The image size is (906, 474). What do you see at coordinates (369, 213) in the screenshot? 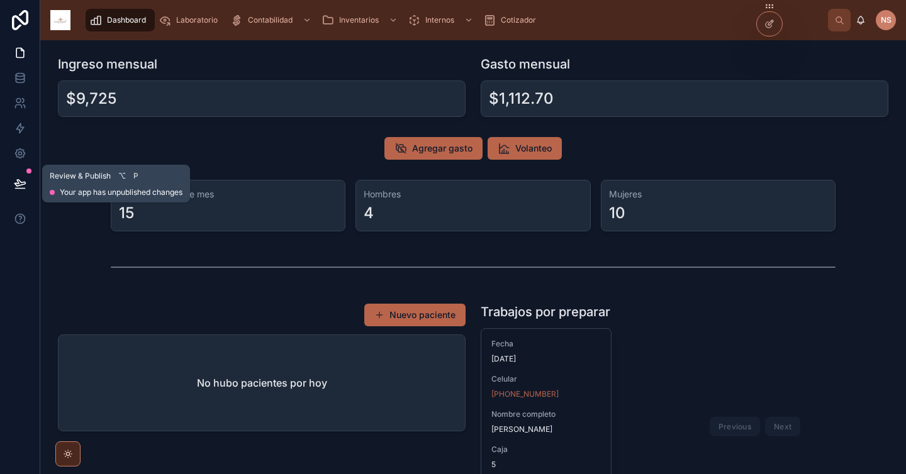
I see `div: 4` at bounding box center [369, 213].